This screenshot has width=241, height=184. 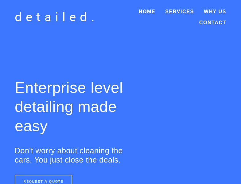 I want to click on h3: Don't worry about cleaning the cars. You just close the deals., so click(x=74, y=155).